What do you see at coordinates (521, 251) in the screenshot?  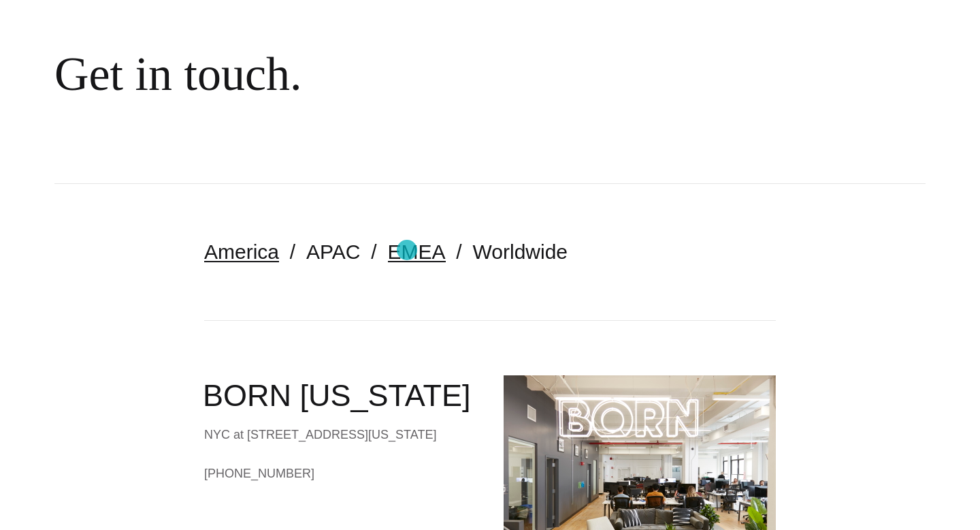 I see `a: Worldwide` at bounding box center [521, 251].